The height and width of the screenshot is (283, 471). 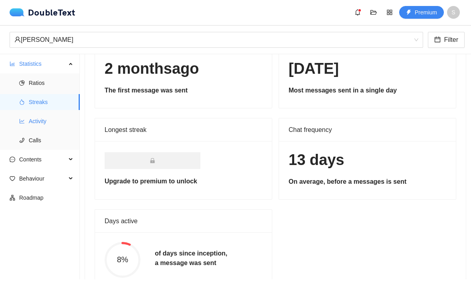 I want to click on span: appstore, so click(x=389, y=13).